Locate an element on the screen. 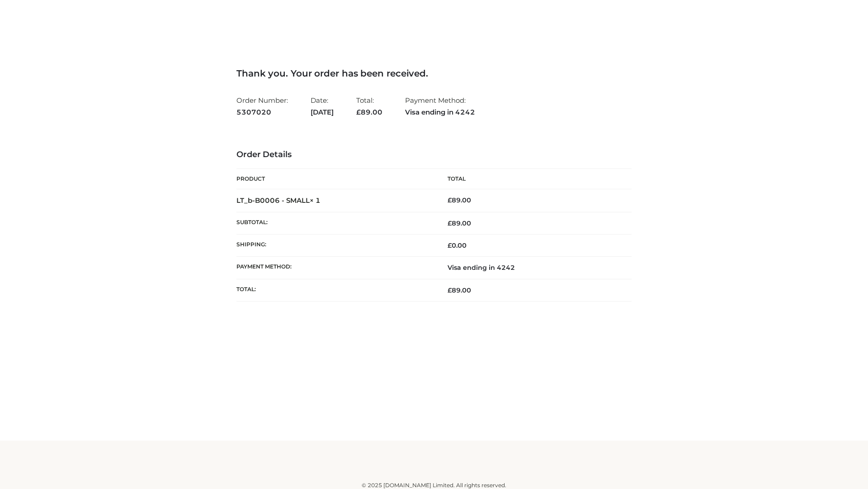  th: Total: is located at coordinates (335, 290).